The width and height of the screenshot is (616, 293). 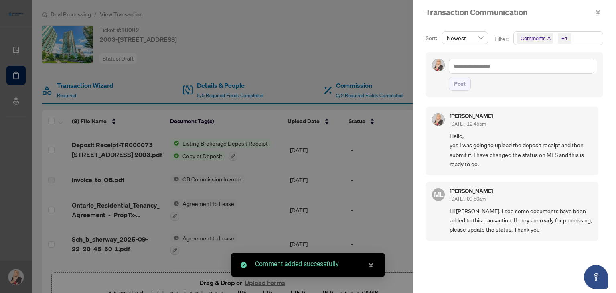 I want to click on p: Filter:, so click(x=502, y=39).